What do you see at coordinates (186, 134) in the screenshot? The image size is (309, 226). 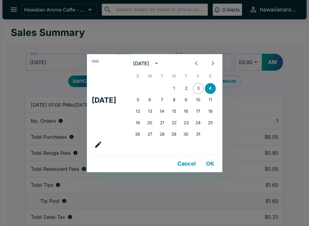 I see `button: 30` at bounding box center [186, 134].